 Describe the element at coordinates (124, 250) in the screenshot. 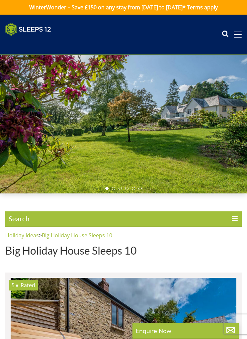

I see `h1: Big Holiday House Sleeps 10` at that location.